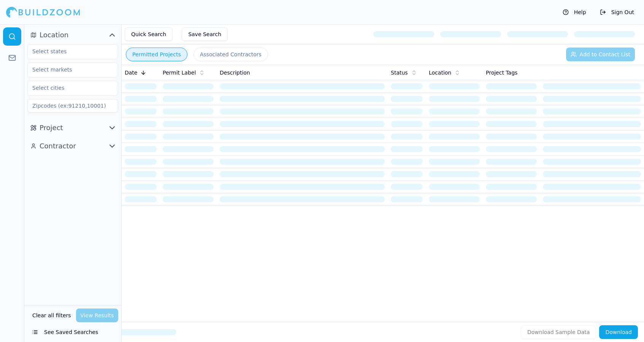  What do you see at coordinates (52, 315) in the screenshot?
I see `button: Clear all filters` at bounding box center [52, 315].